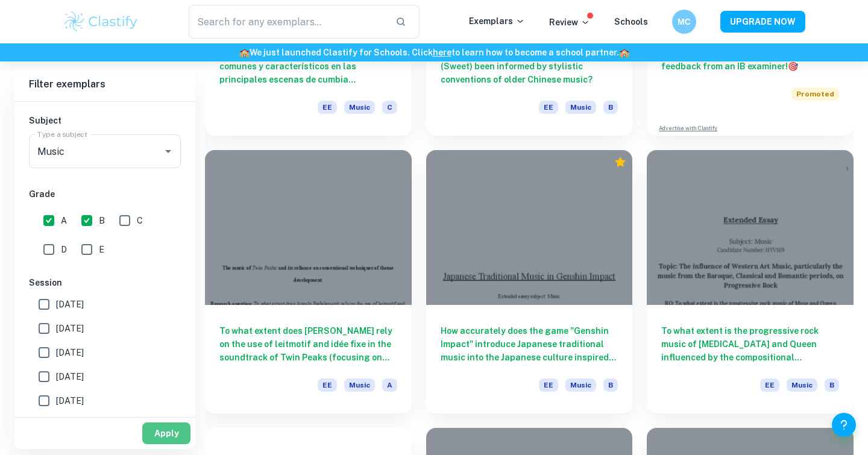  I want to click on h6: How accurately does the game "Genshin Impact" introduce Japanese traditional music into the Japan..., so click(529, 344).